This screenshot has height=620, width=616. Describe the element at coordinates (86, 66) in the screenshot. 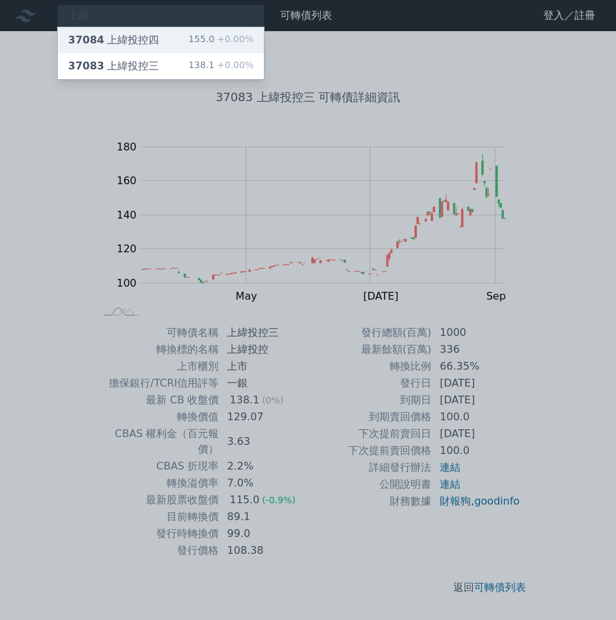

I see `span: 37083` at that location.